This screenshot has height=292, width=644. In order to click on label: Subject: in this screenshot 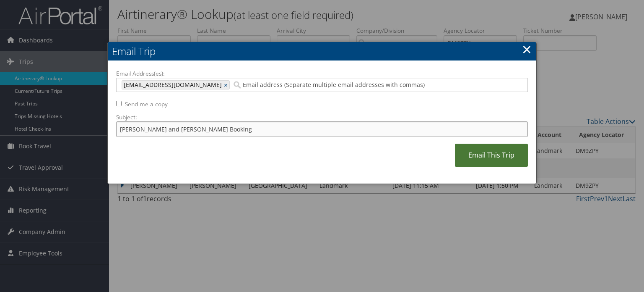, I will do `click(322, 117)`.